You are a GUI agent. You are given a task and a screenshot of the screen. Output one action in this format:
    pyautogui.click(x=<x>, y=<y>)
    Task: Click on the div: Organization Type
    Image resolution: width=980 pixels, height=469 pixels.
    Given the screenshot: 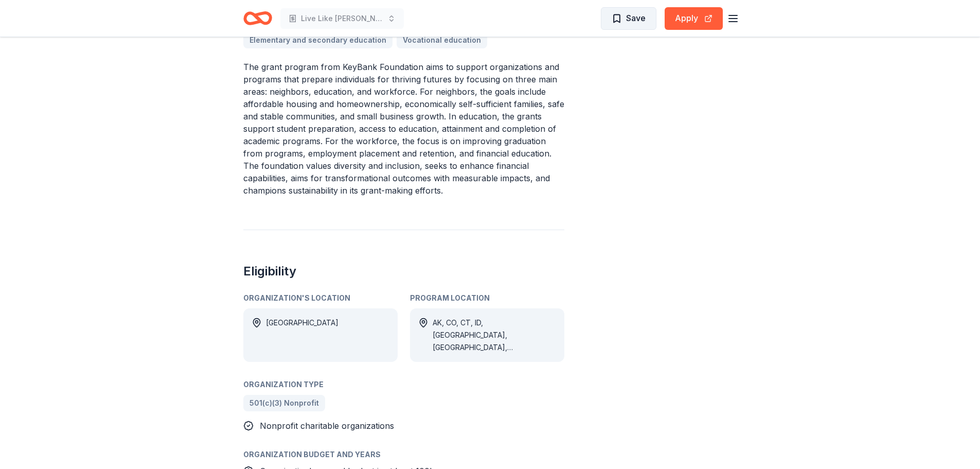 What is the action you would take?
    pyautogui.click(x=404, y=384)
    